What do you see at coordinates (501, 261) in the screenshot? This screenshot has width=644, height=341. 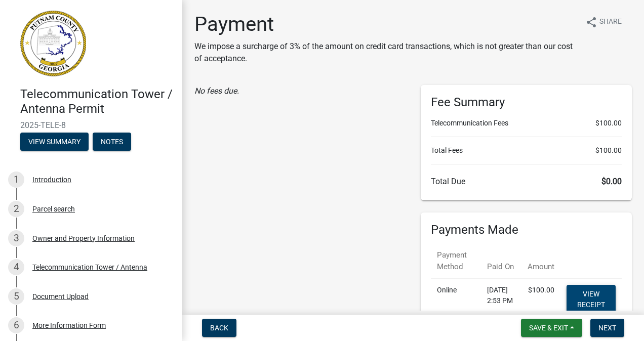 I see `th: Paid On` at bounding box center [501, 261].